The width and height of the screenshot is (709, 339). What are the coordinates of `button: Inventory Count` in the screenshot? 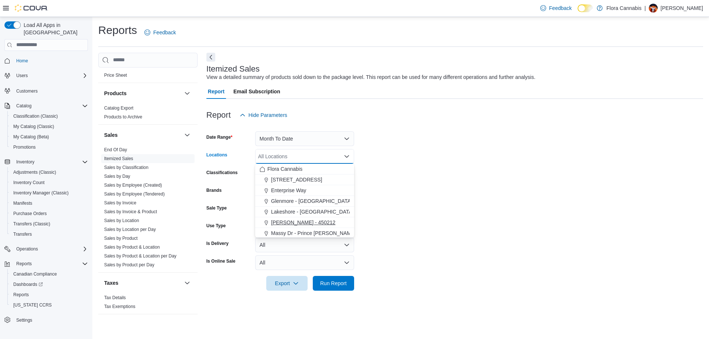 It's located at (49, 183).